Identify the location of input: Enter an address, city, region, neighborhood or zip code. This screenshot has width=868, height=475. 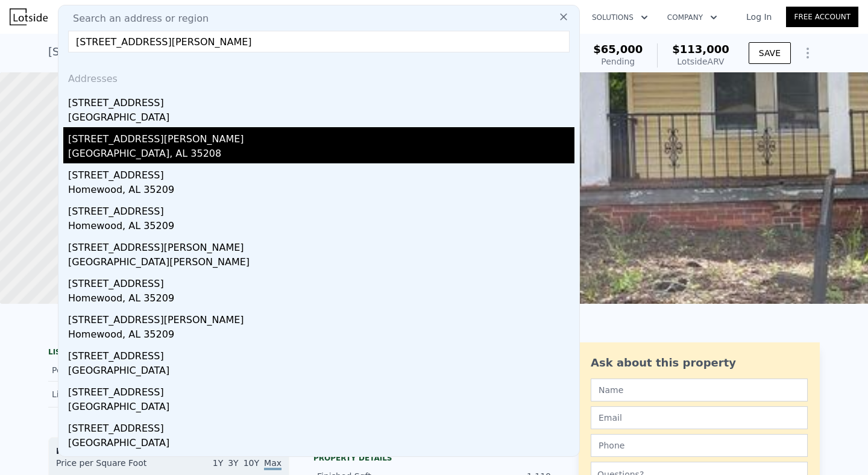
(319, 42).